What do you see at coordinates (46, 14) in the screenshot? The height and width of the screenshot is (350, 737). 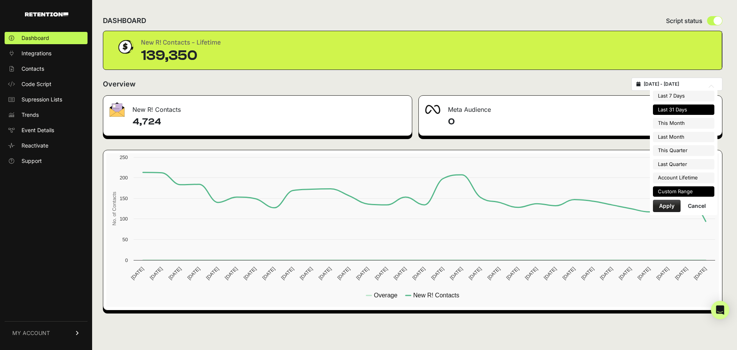 I see `img: Retention.com` at bounding box center [46, 14].